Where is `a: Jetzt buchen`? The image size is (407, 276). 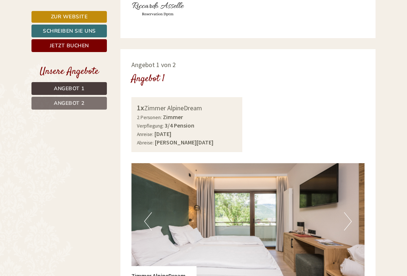
a: Jetzt buchen is located at coordinates (69, 45).